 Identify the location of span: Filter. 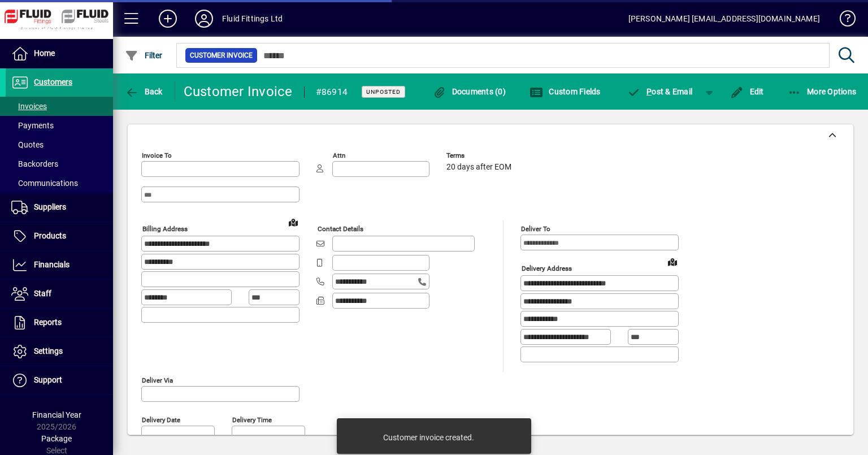
(143, 56).